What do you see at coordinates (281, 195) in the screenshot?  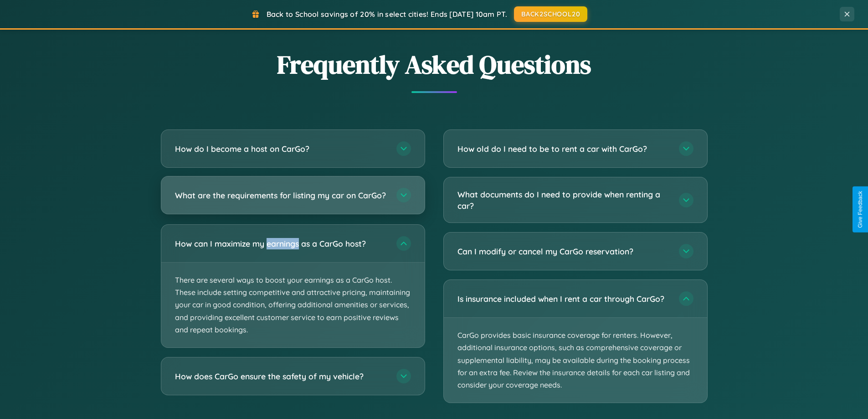 I see `h3: What are the requirements for listing my car on CarGo?` at bounding box center [281, 195].